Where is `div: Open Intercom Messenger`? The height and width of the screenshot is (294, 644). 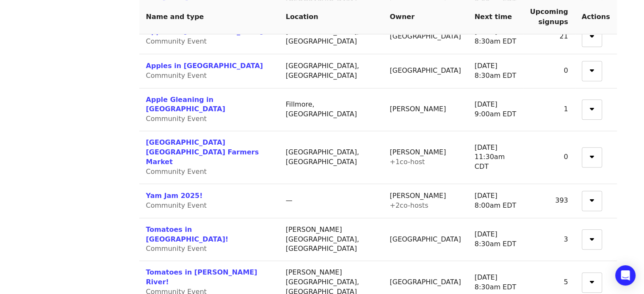 div: Open Intercom Messenger is located at coordinates (626, 276).